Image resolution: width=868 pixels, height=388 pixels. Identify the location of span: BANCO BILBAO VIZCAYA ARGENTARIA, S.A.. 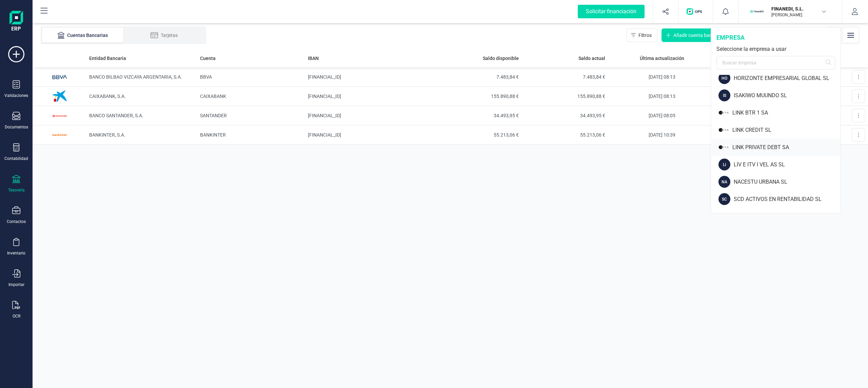
(136, 77).